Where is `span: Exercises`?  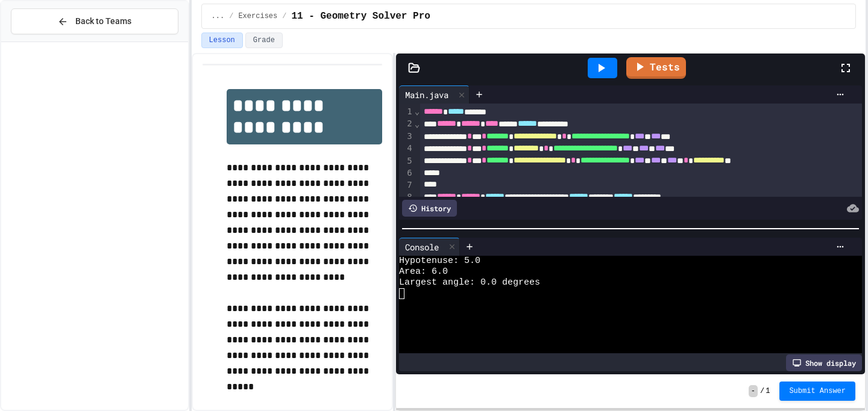
span: Exercises is located at coordinates (258, 16).